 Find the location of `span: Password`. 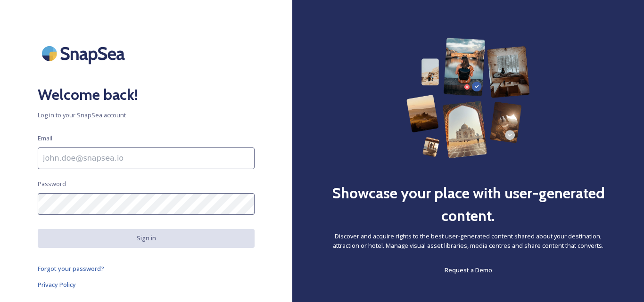

span: Password is located at coordinates (52, 183).